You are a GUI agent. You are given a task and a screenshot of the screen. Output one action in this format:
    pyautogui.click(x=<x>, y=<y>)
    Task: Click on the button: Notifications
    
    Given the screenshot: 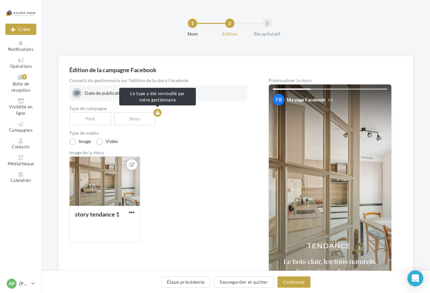 What is the action you would take?
    pyautogui.click(x=21, y=46)
    